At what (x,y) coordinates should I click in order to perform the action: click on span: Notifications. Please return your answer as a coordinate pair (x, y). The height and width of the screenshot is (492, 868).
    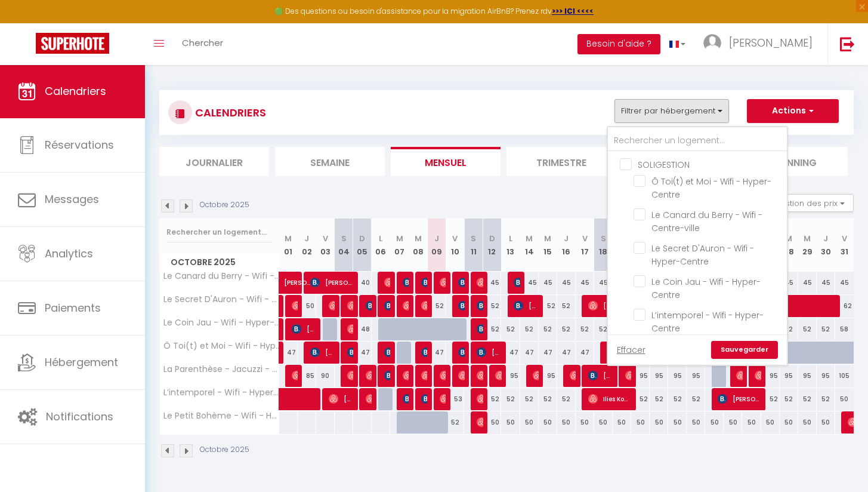
    Looking at the image, I should click on (79, 416).